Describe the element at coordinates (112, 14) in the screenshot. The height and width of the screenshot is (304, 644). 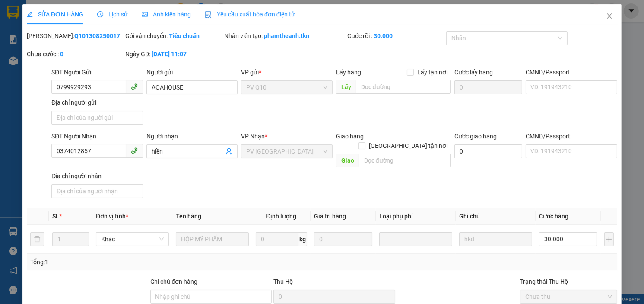
I see `span: Lịch sử` at that location.